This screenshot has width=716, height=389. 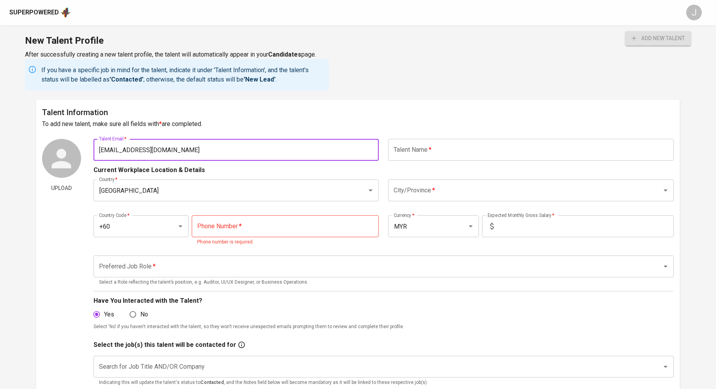 I want to click on h6: Talent Information, so click(x=358, y=112).